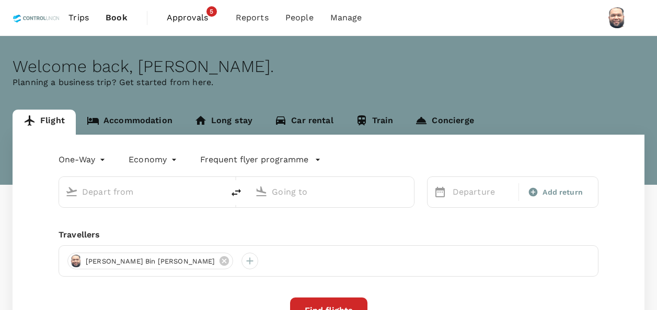 This screenshot has width=657, height=310. Describe the element at coordinates (44, 122) in the screenshot. I see `a: Flight` at that location.